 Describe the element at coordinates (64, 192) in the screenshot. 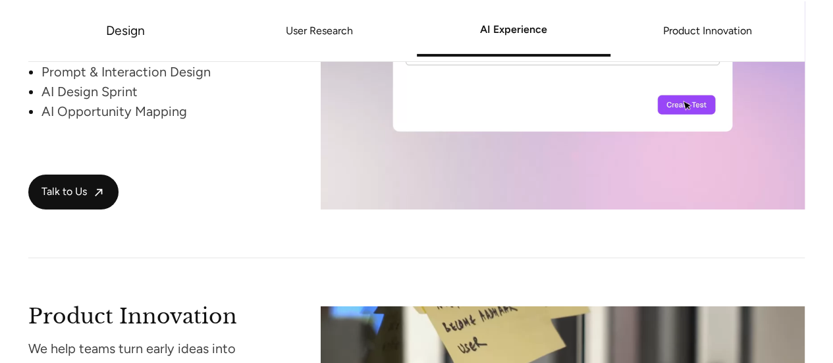

I see `span: Talk to Us` at that location.